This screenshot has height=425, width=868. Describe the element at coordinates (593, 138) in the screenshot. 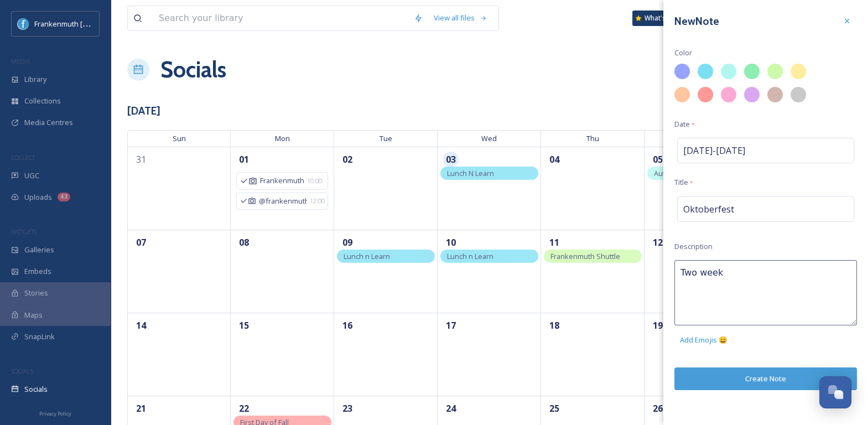

I see `span: Thu` at that location.